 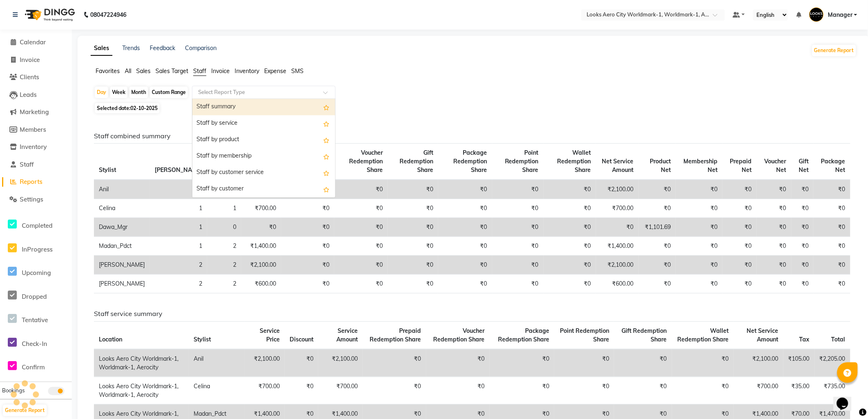 What do you see at coordinates (110, 340) in the screenshot?
I see `span: Location` at bounding box center [110, 340].